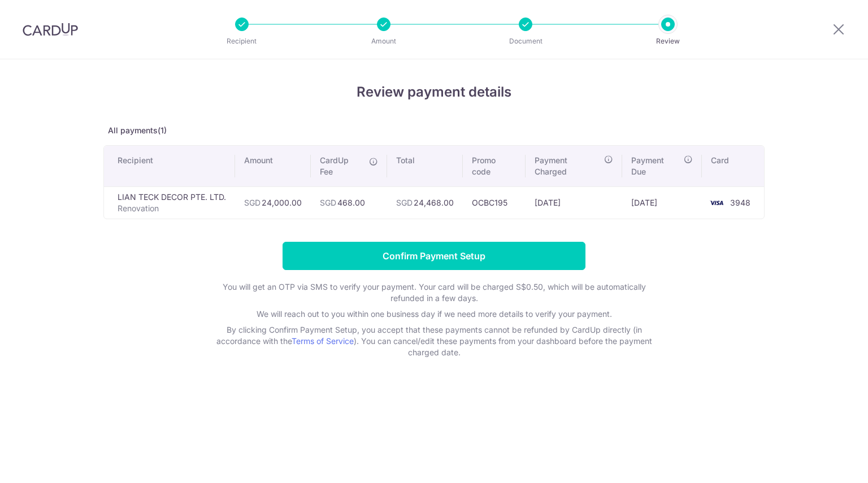 The height and width of the screenshot is (483, 868). I want to click on p: We will reach out to you within one business day if we need more details to verify your payment., so click(434, 314).